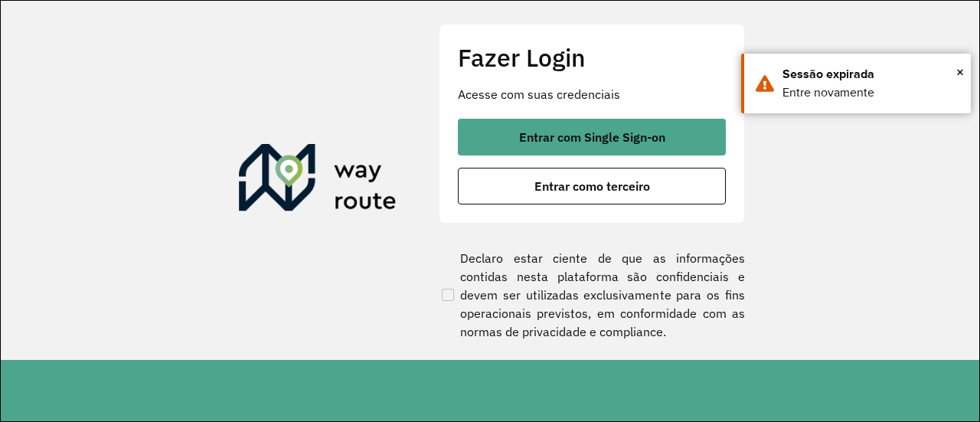 The image size is (980, 422). I want to click on label: Declaro estar ciente de que as informações contidas nesta plataforma são confidenciais e devem se..., so click(592, 295).